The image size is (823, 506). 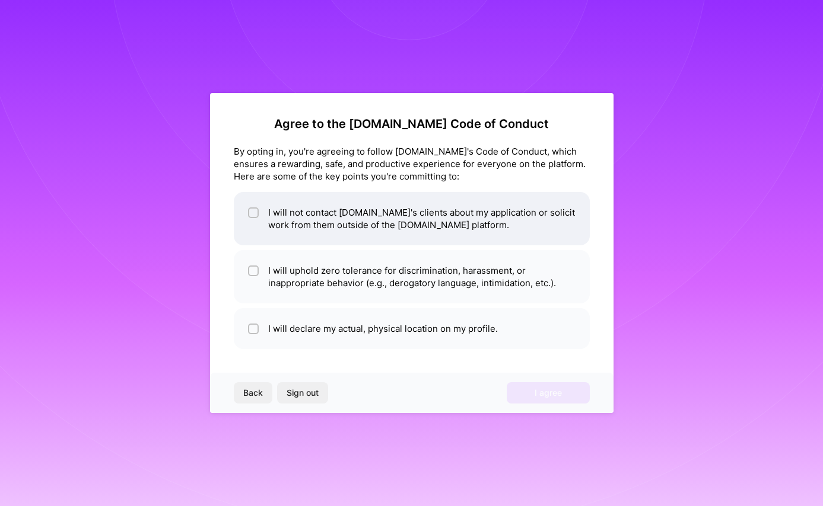 What do you see at coordinates (253, 393) in the screenshot?
I see `span: Back` at bounding box center [253, 393].